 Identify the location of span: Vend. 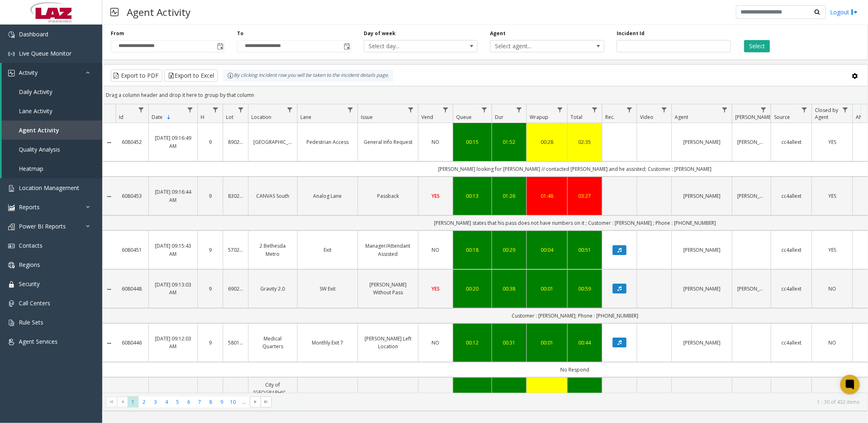
(427, 117).